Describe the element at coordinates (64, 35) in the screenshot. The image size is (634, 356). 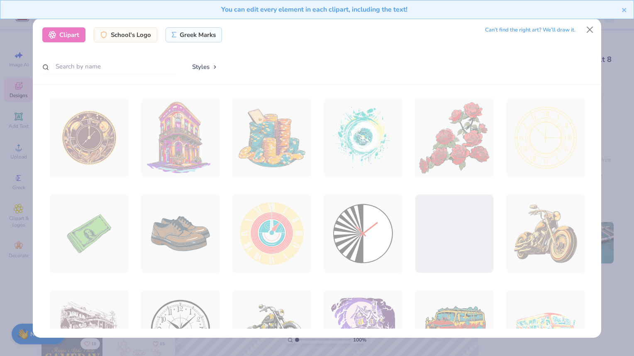
I see `div: Clipart` at that location.